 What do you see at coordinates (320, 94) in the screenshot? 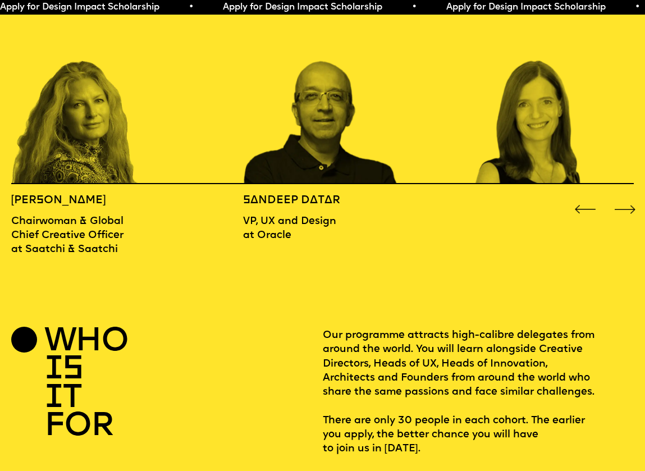
I see `div: 11 / 16` at bounding box center [320, 94].